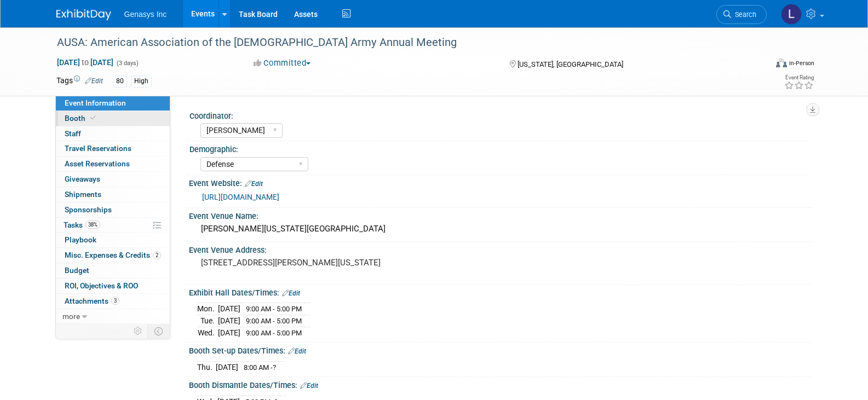 This screenshot has height=400, width=868. Describe the element at coordinates (115, 300) in the screenshot. I see `span: 3` at that location.